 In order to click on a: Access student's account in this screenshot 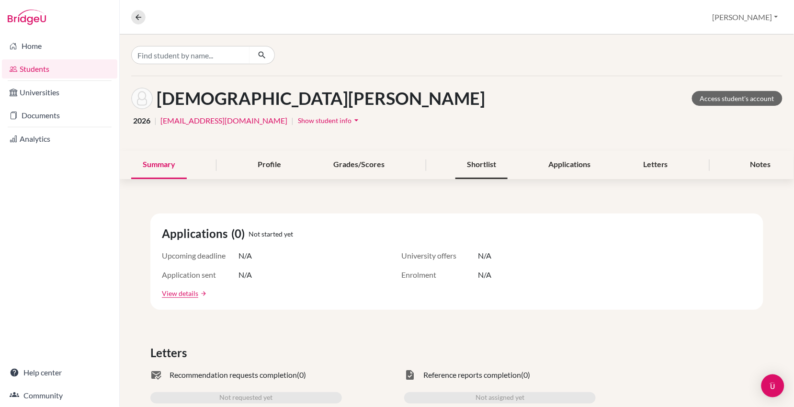, I will do `click(737, 98)`.